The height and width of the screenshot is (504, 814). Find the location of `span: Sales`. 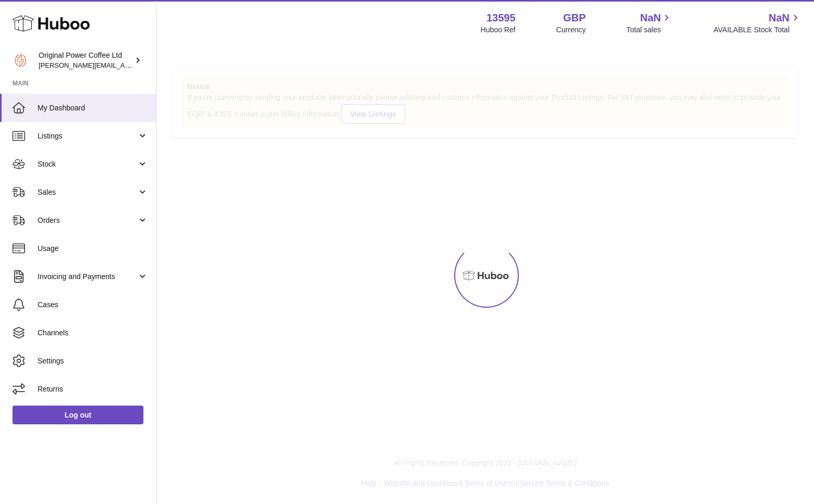

span: Sales is located at coordinates (87, 192).